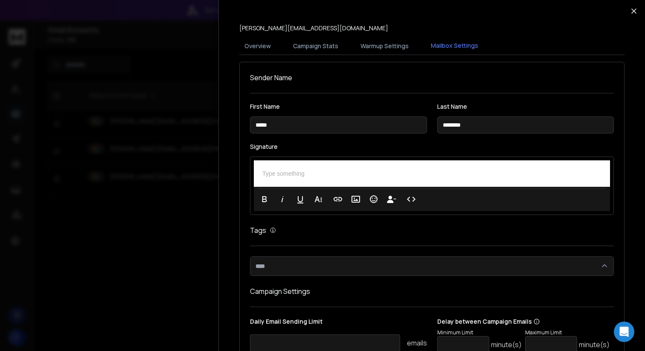 The height and width of the screenshot is (351, 645). What do you see at coordinates (318, 199) in the screenshot?
I see `button: More Text` at bounding box center [318, 199].